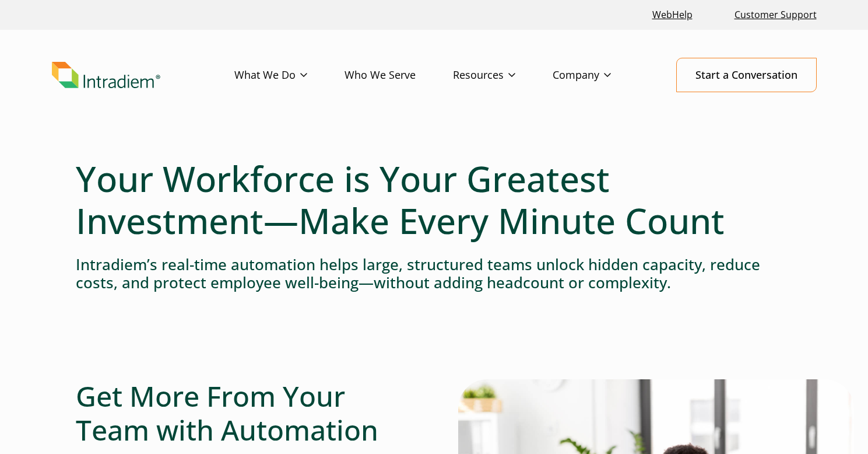 Image resolution: width=868 pixels, height=454 pixels. Describe the element at coordinates (672, 14) in the screenshot. I see `a: Link opens in a new window` at that location.